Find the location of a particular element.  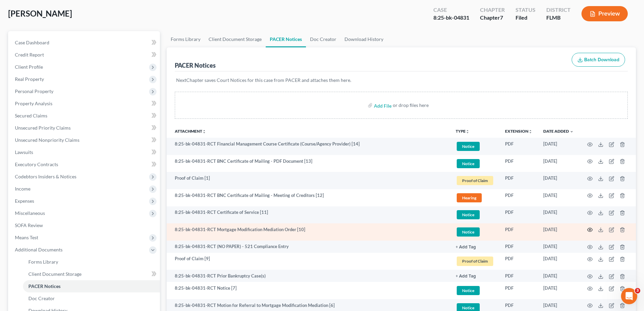

button: Batch Download is located at coordinates (598, 60).